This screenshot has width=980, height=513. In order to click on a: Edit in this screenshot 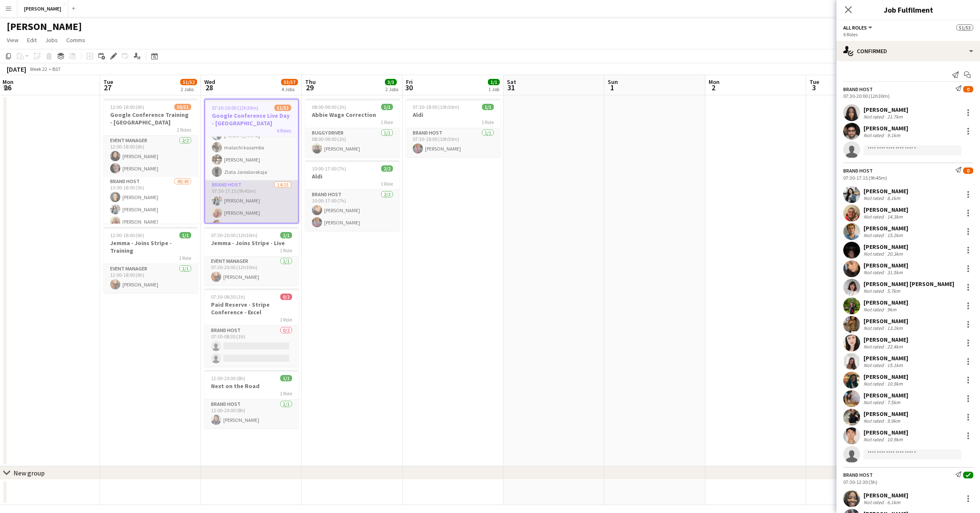, I will do `click(32, 40)`.